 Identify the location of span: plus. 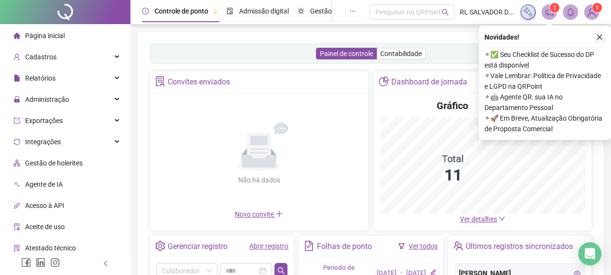
(279, 214).